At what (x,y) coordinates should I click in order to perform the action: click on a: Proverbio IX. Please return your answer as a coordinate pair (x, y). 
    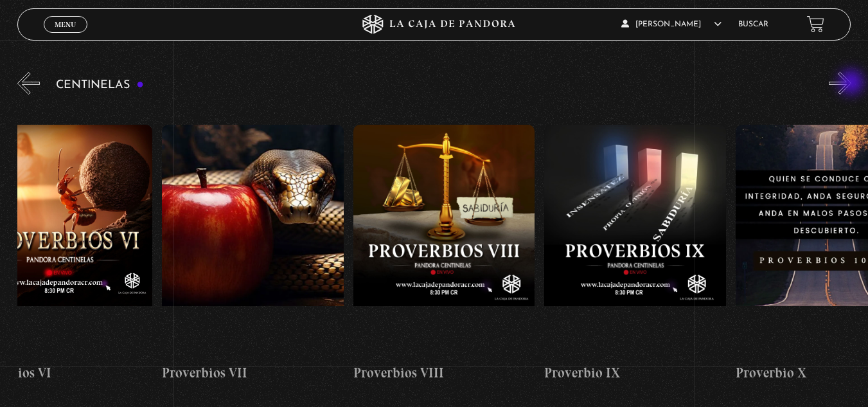
    Looking at the image, I should click on (635, 253).